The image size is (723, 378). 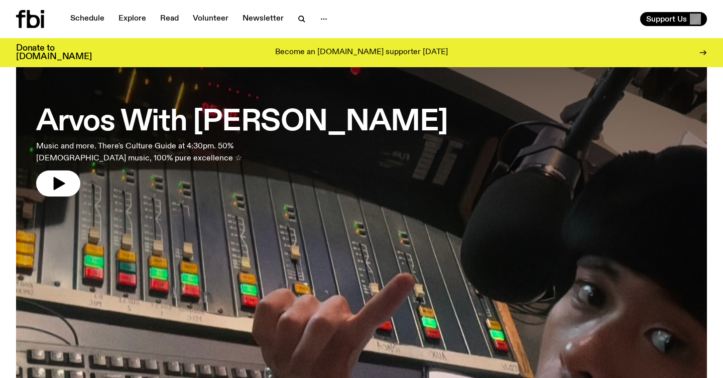 What do you see at coordinates (210, 19) in the screenshot?
I see `a: Volunteer` at bounding box center [210, 19].